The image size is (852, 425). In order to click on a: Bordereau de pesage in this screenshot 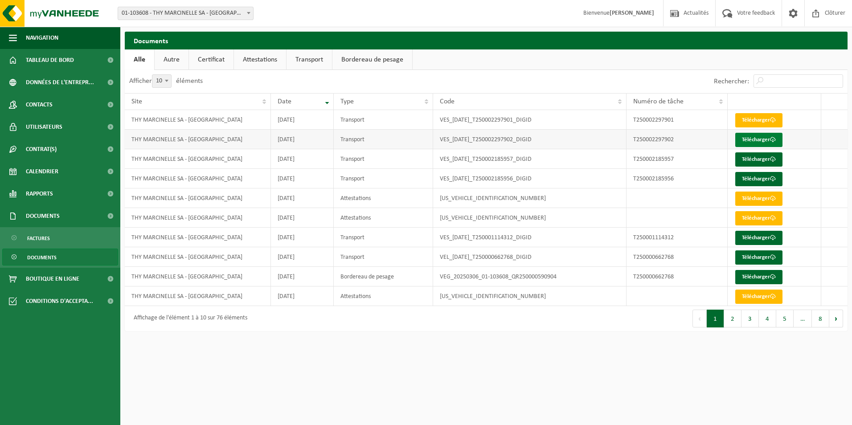, I will do `click(372, 60)`.